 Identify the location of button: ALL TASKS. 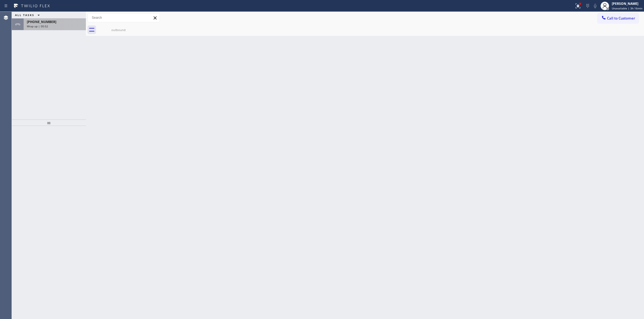
(29, 15).